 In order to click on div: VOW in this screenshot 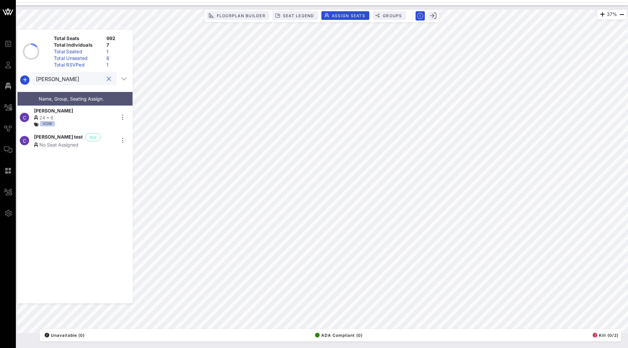, I will do `click(47, 124)`.